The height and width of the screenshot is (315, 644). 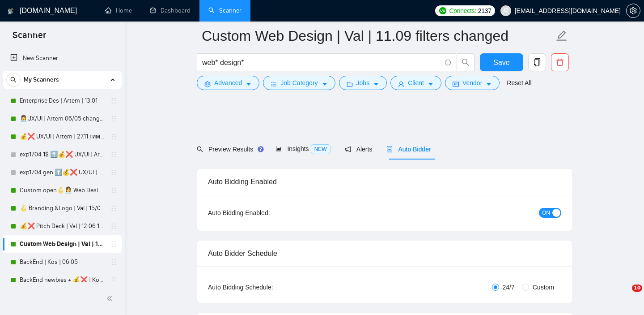 I want to click on li: New Scanner, so click(x=62, y=58).